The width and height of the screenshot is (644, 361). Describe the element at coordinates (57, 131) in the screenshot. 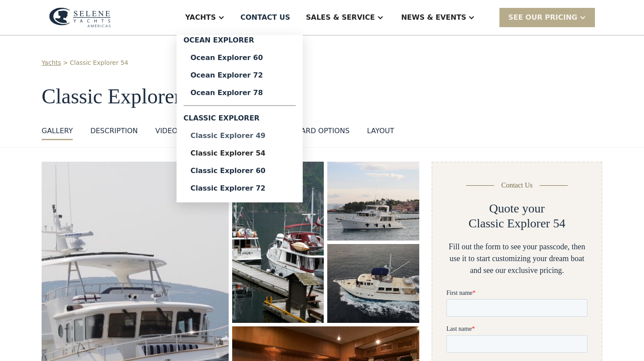

I see `div: GALLERY` at that location.